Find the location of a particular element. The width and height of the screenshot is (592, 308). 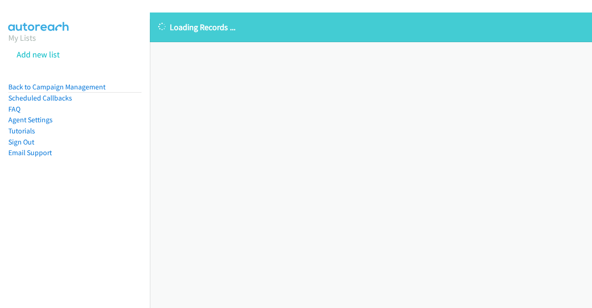

a: Email Support is located at coordinates (30, 152).